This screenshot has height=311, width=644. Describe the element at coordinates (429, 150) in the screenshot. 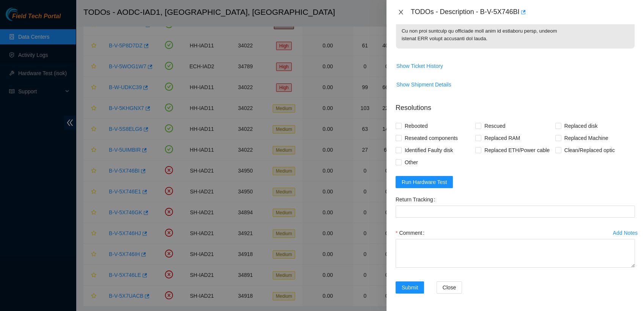

I see `span: Identified Faulty disk` at that location.